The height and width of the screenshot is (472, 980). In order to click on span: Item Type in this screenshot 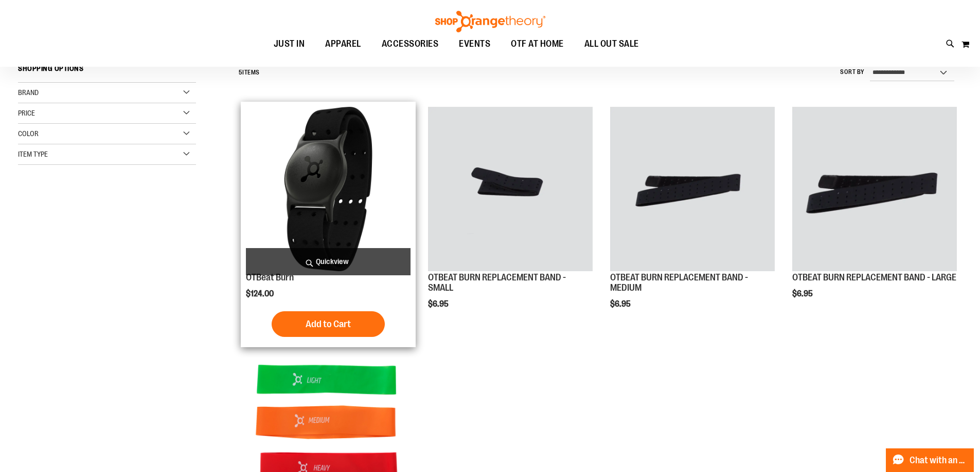, I will do `click(33, 154)`.